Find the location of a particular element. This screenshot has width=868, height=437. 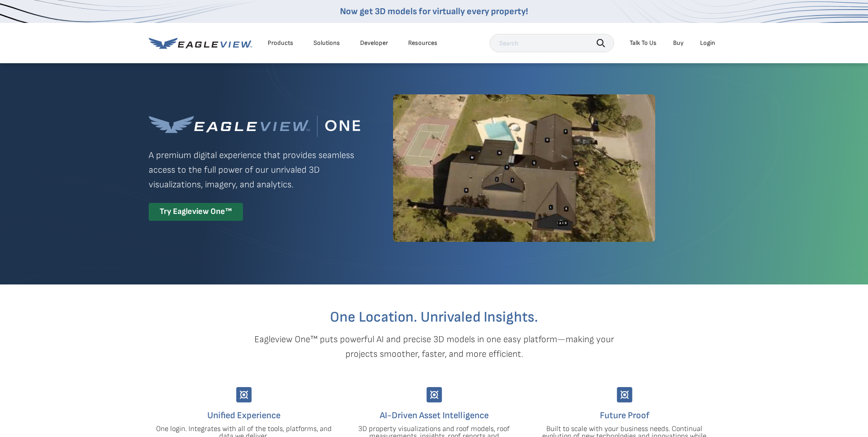

h4: AI-Driven Asset Intelligence is located at coordinates (434, 415).